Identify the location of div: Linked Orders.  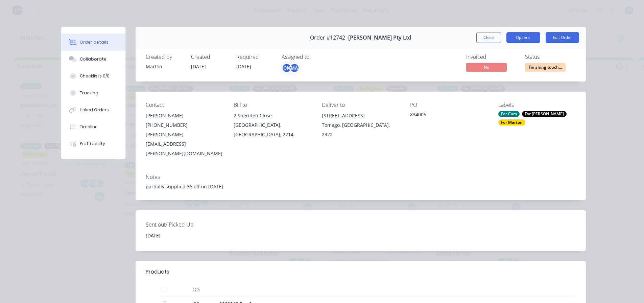
(94, 110).